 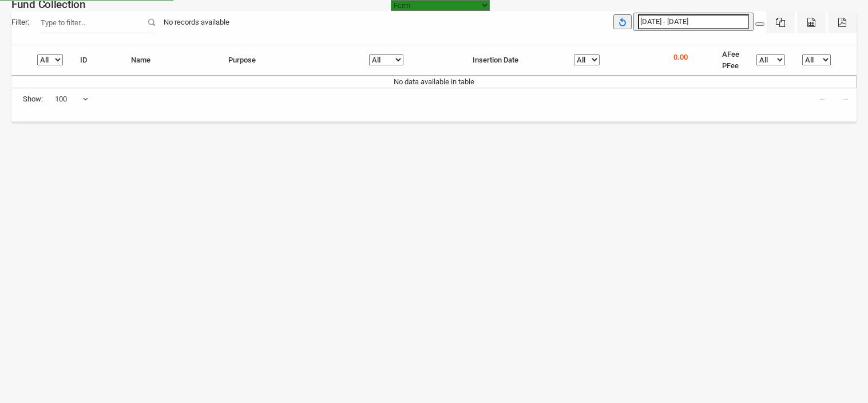 What do you see at coordinates (290, 60) in the screenshot?
I see `th: Purpose` at bounding box center [290, 60].